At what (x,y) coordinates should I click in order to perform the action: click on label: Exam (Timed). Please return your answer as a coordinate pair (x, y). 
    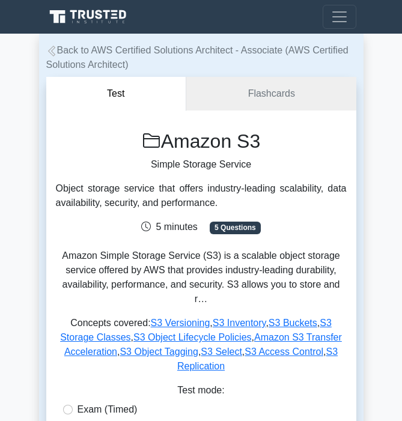
    Looking at the image, I should click on (108, 410).